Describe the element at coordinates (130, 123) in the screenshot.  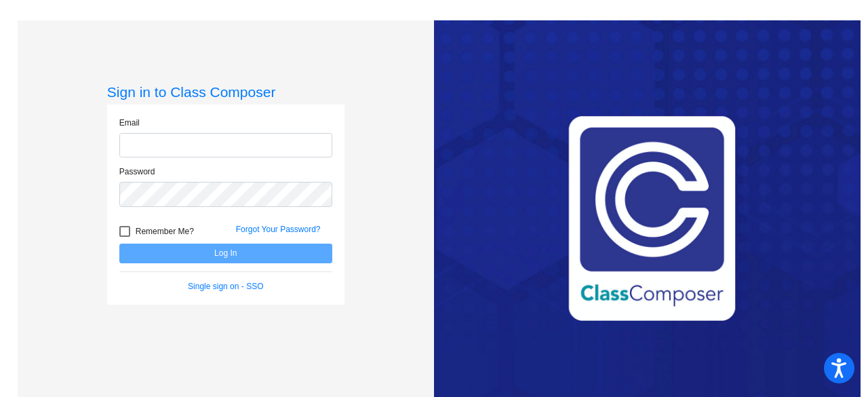
I see `label: Email` at that location.